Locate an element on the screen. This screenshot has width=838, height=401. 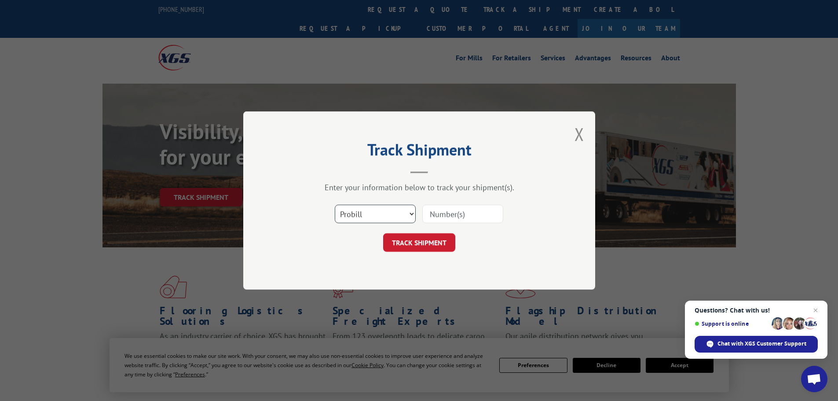
h2: Track Shipment is located at coordinates (419, 152).